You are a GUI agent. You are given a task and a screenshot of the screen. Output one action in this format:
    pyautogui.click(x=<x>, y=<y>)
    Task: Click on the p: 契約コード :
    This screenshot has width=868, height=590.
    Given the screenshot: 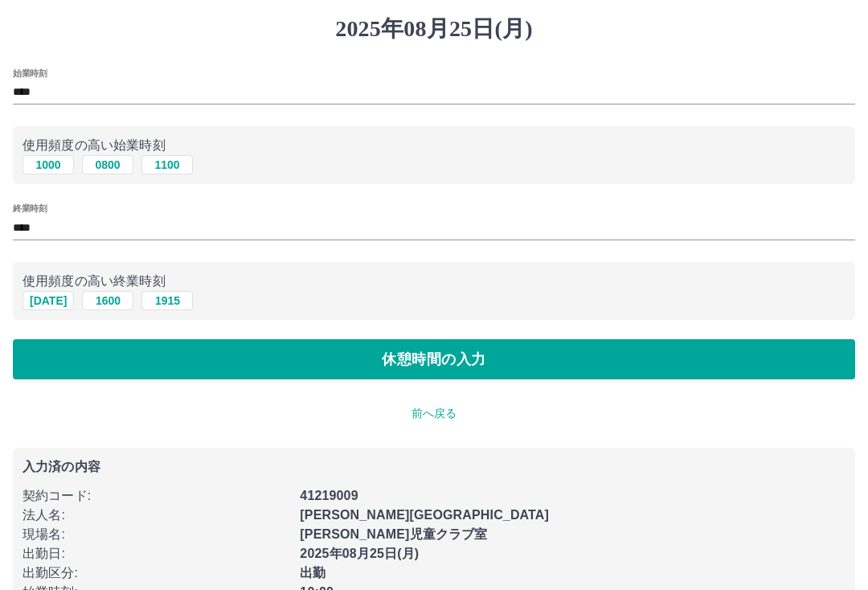 What is the action you would take?
    pyautogui.click(x=156, y=496)
    